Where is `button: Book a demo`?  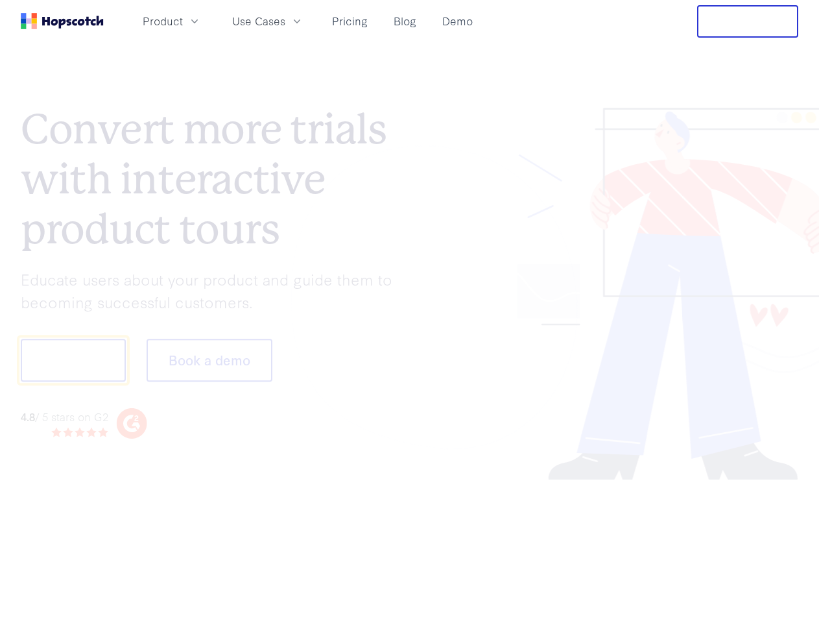 button: Book a demo is located at coordinates (210, 361).